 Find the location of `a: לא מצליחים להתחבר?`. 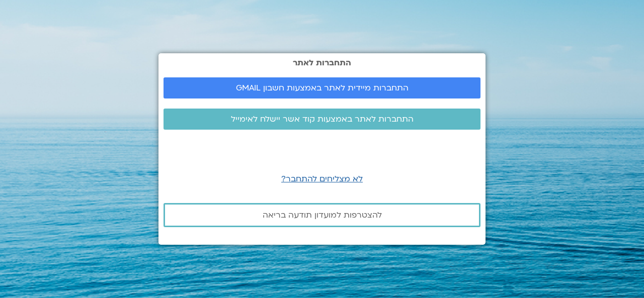

a: לא מצליחים להתחבר? is located at coordinates (322, 179).